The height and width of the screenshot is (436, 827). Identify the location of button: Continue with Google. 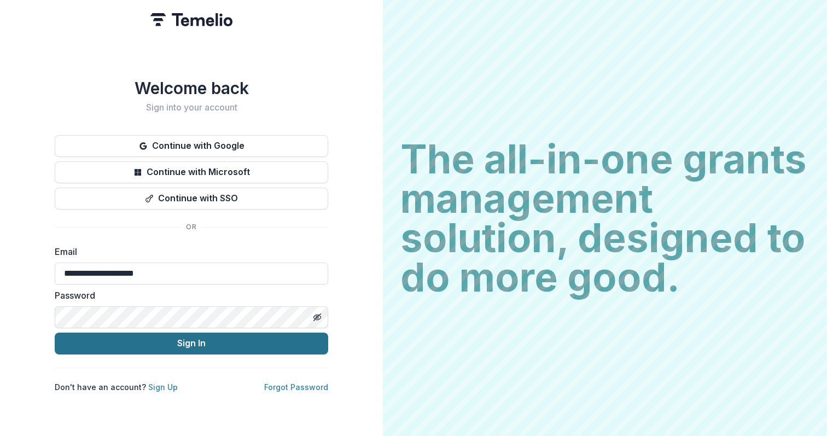
(191, 146).